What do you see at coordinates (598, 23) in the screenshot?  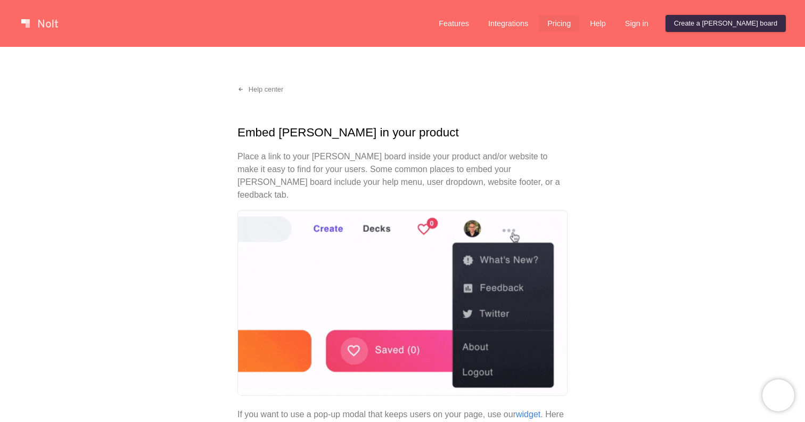 I see `a: Help` at bounding box center [598, 23].